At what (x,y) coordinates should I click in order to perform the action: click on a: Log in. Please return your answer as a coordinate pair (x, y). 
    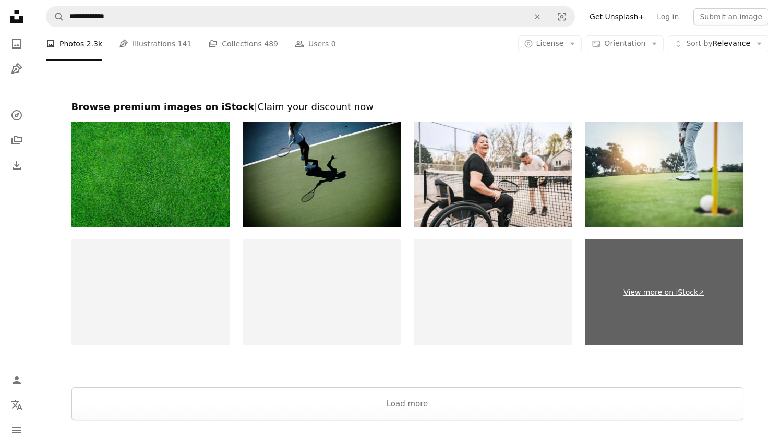
    Looking at the image, I should click on (668, 17).